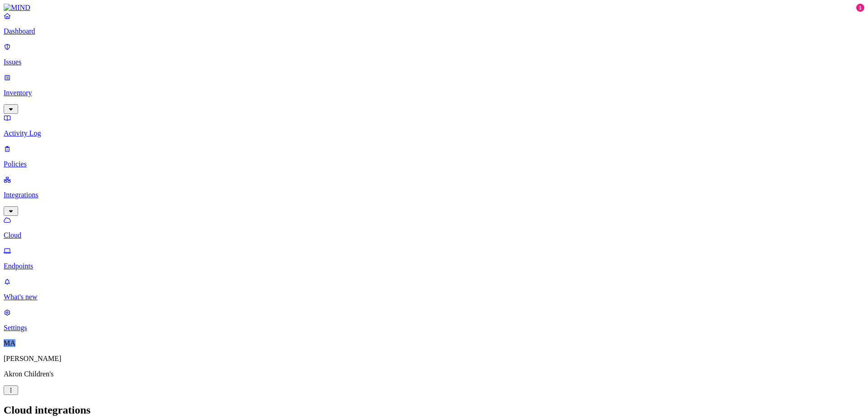 The width and height of the screenshot is (868, 419). I want to click on h2: Cloud integrations, so click(434, 410).